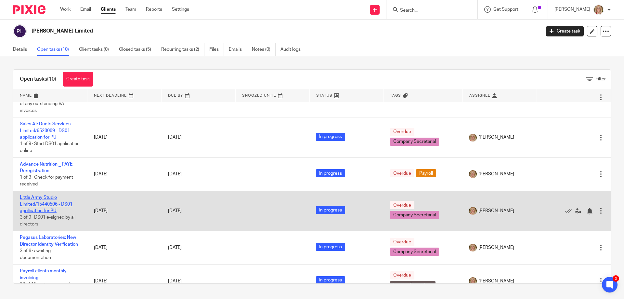 The width and height of the screenshot is (624, 299). I want to click on a: Reports, so click(154, 9).